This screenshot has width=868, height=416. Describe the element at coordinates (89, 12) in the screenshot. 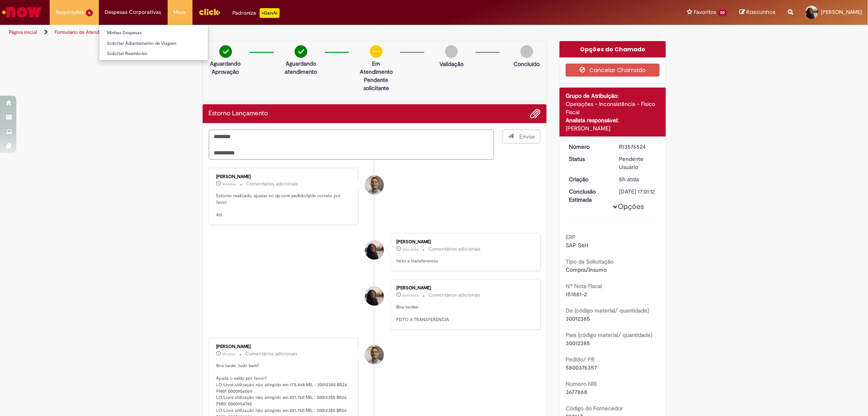

I see `span: 6` at that location.